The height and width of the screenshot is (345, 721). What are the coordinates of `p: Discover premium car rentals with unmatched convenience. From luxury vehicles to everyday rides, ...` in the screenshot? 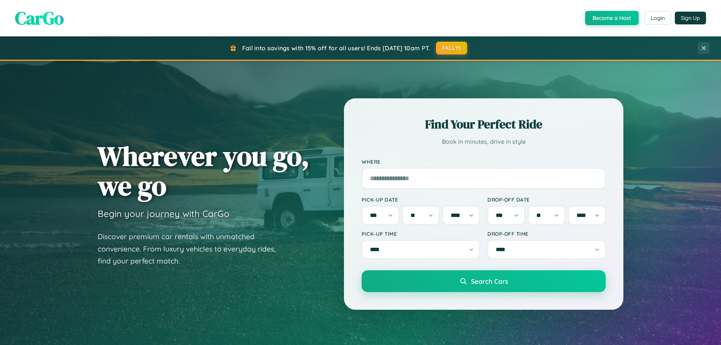 It's located at (191, 249).